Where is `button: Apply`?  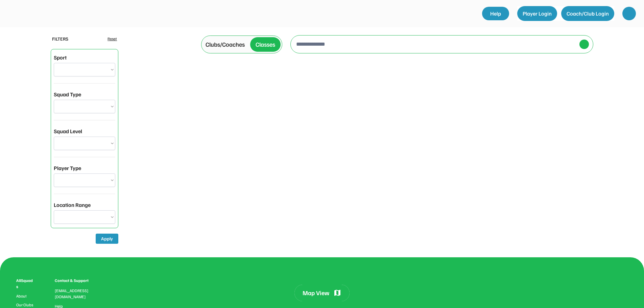 button: Apply is located at coordinates (107, 238).